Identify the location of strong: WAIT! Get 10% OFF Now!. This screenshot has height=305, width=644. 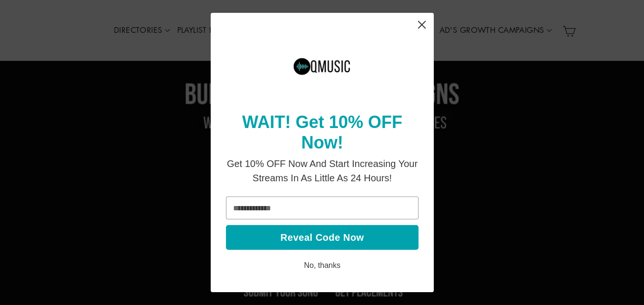
(324, 132).